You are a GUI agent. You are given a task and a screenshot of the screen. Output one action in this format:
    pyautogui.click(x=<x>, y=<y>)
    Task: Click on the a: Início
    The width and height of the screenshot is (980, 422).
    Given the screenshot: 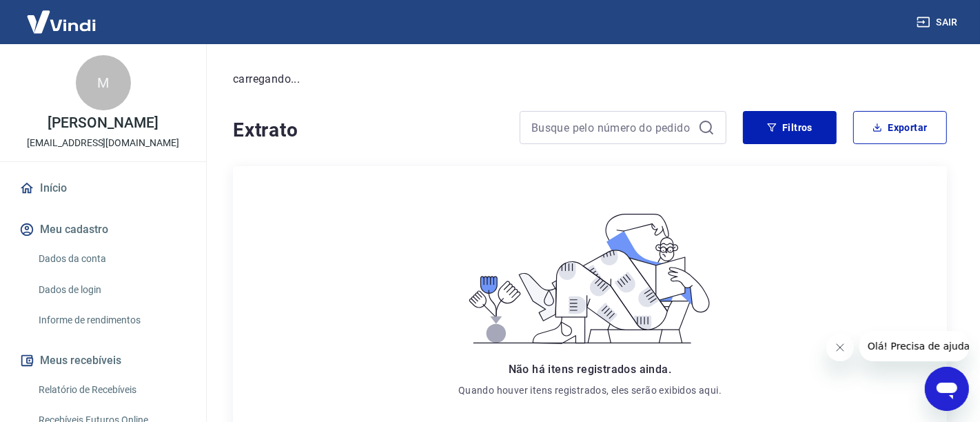 What is the action you would take?
    pyautogui.click(x=103, y=188)
    